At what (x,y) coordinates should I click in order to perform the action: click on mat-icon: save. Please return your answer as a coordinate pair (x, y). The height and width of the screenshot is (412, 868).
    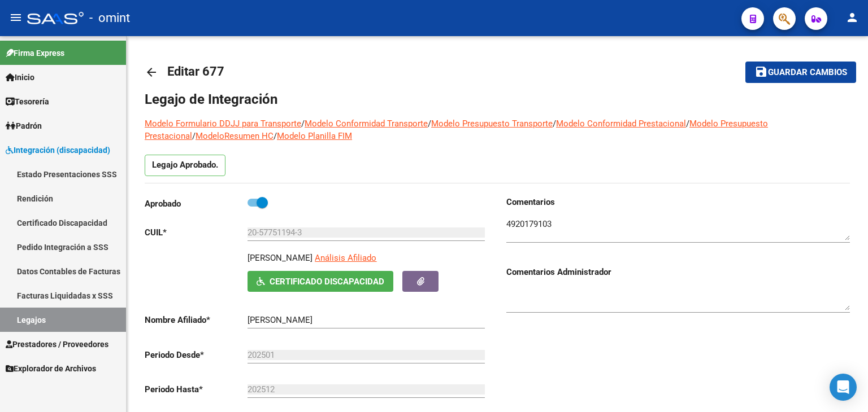
    Looking at the image, I should click on (761, 72).